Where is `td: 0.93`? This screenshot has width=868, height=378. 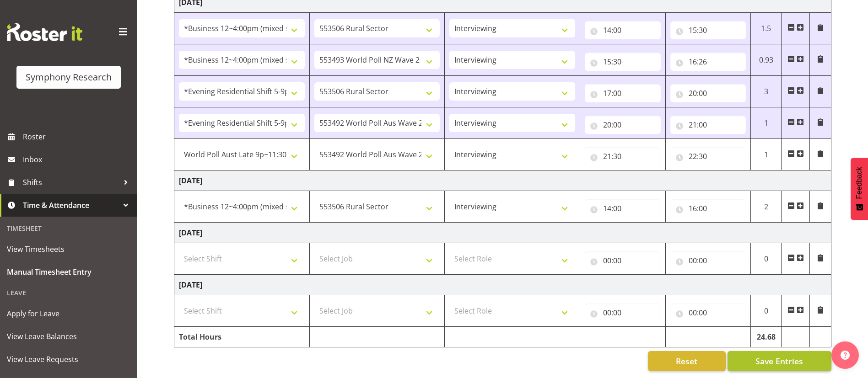
td: 0.93 is located at coordinates (765, 60).